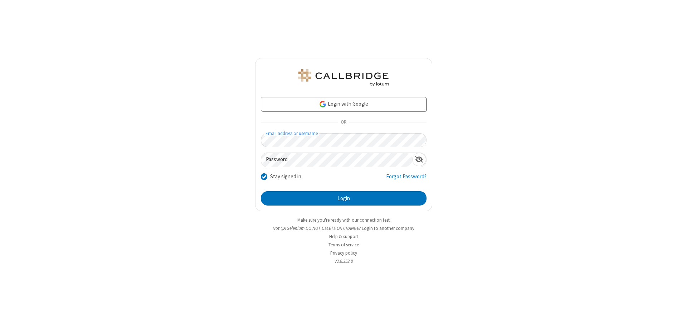  What do you see at coordinates (344, 220) in the screenshot?
I see `a: Make sure you're ready with our connection test` at bounding box center [344, 220].